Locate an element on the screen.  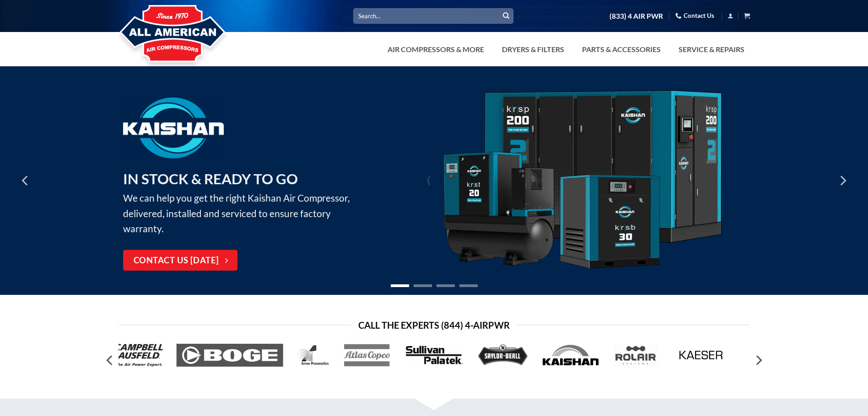
a: Service & Repairs is located at coordinates (711, 49).